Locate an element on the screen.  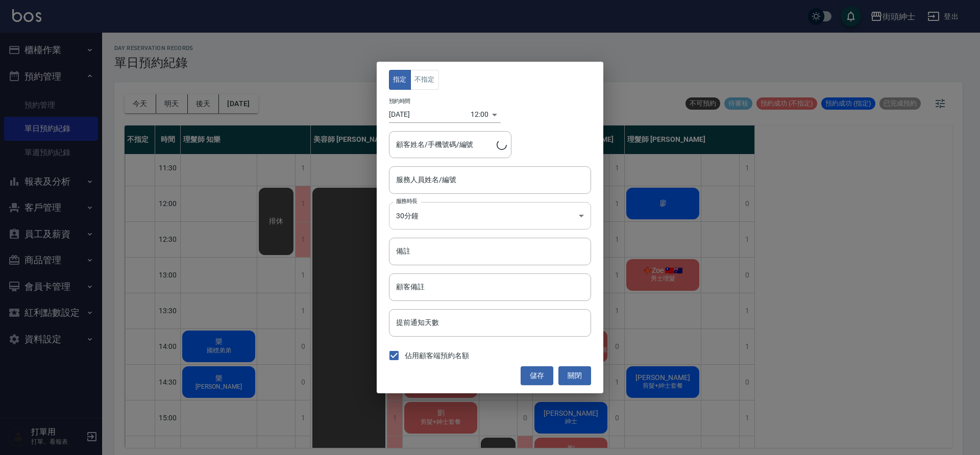
div: 30分鐘 is located at coordinates (490, 216).